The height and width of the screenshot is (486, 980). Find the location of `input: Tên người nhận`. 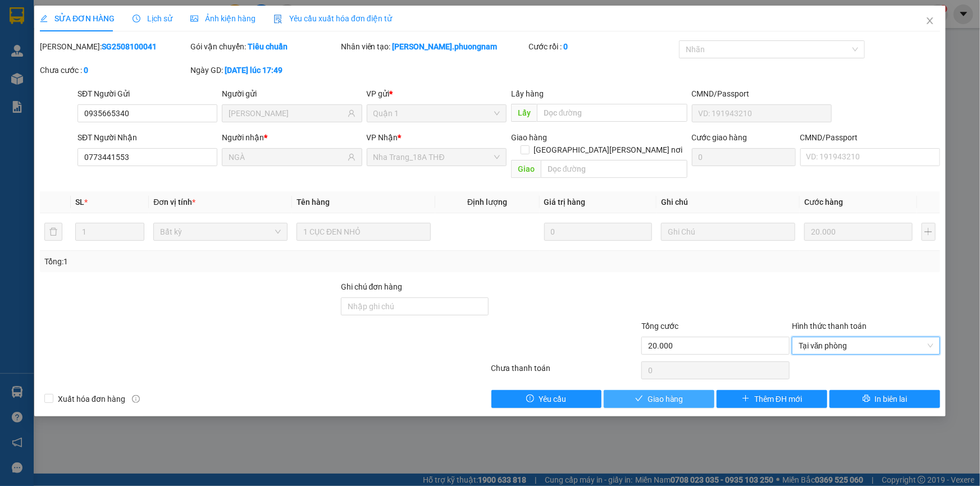

input: Tên người nhận is located at coordinates (286, 157).